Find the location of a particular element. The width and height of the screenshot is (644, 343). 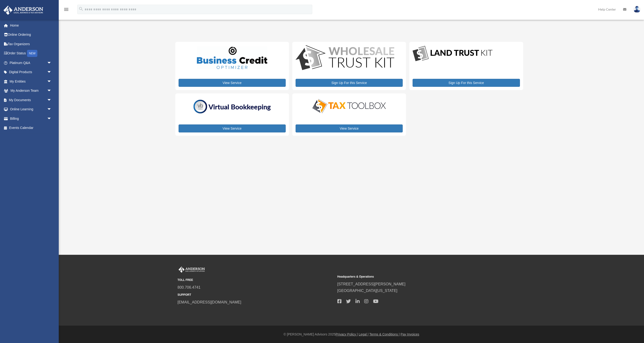

a: Legal | is located at coordinates (363, 334).